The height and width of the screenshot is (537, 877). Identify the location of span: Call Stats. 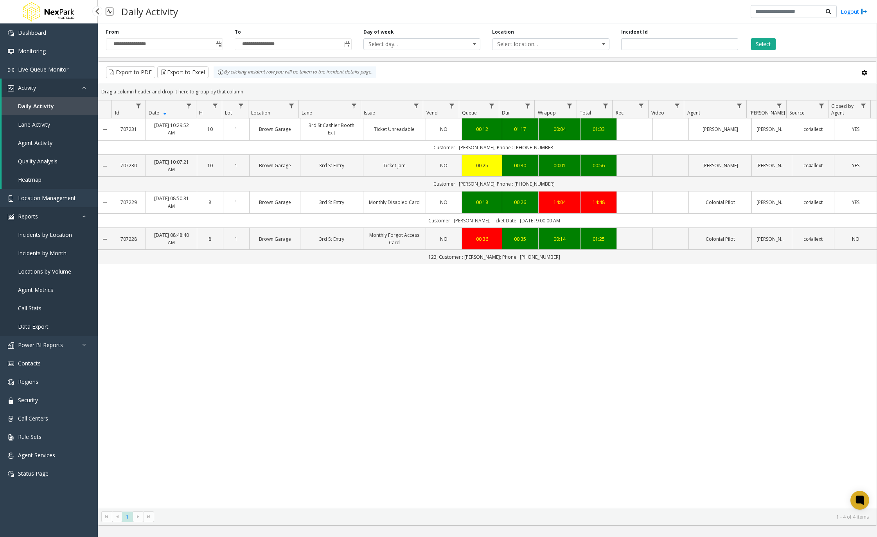
(30, 308).